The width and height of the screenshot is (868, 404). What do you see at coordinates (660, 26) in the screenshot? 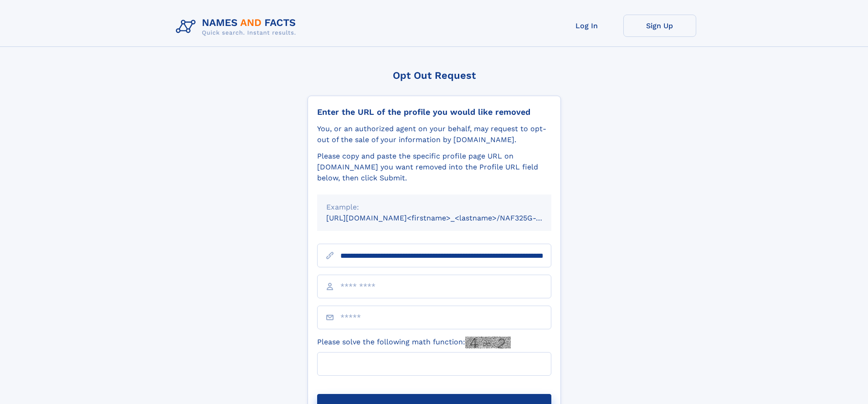
I see `a: Sign Up` at bounding box center [660, 26].